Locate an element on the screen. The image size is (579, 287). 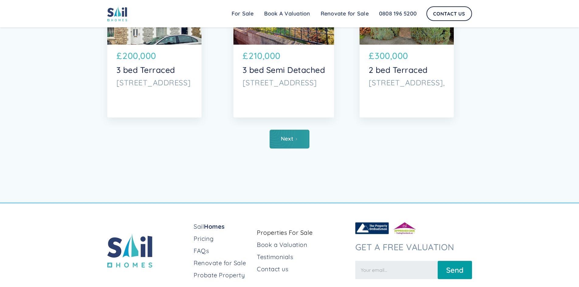
p: 200,000 is located at coordinates (139, 56).